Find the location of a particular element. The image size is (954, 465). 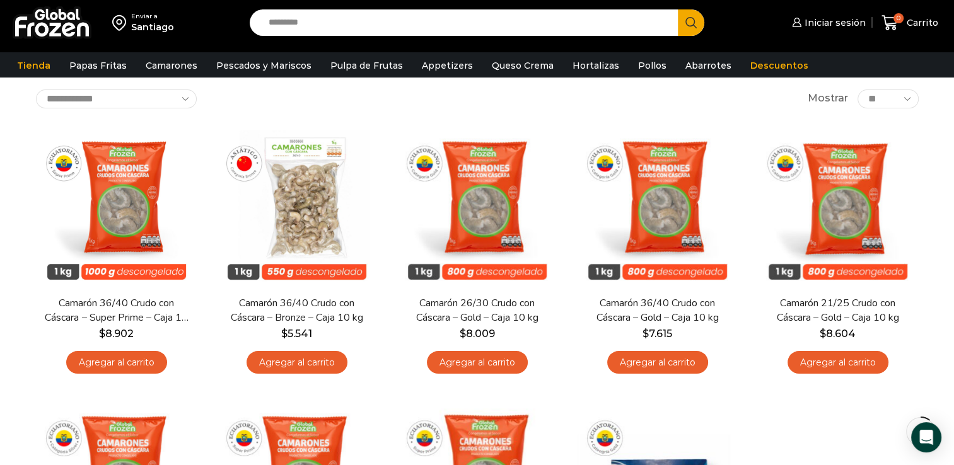

a: Appetizers is located at coordinates (447, 66).